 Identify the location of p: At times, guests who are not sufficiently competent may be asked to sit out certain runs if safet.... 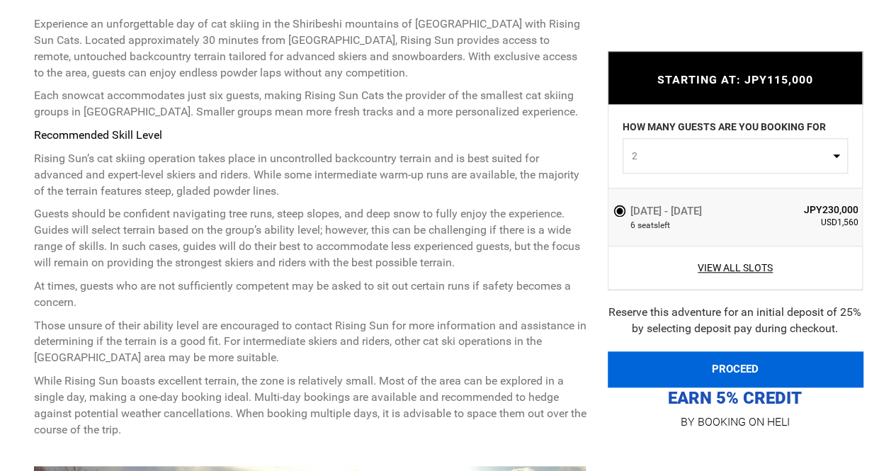
(310, 295).